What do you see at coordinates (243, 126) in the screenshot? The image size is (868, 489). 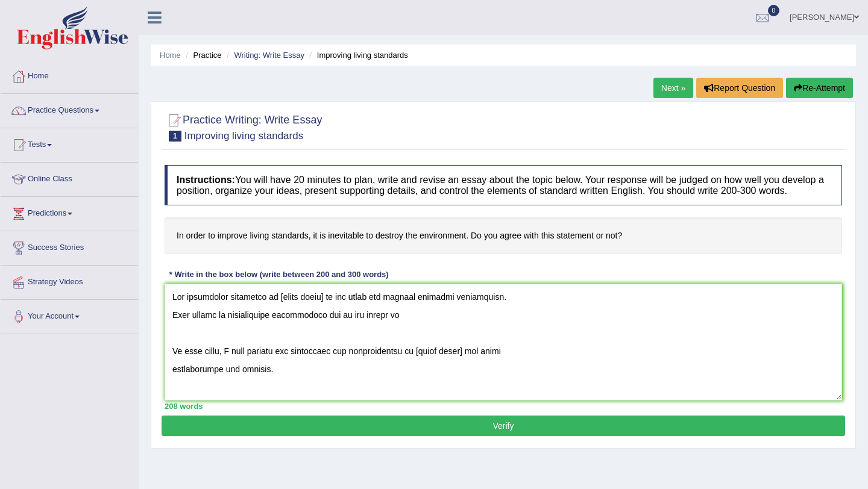 I see `h2: Practice Writing: Write Essay` at bounding box center [243, 126].